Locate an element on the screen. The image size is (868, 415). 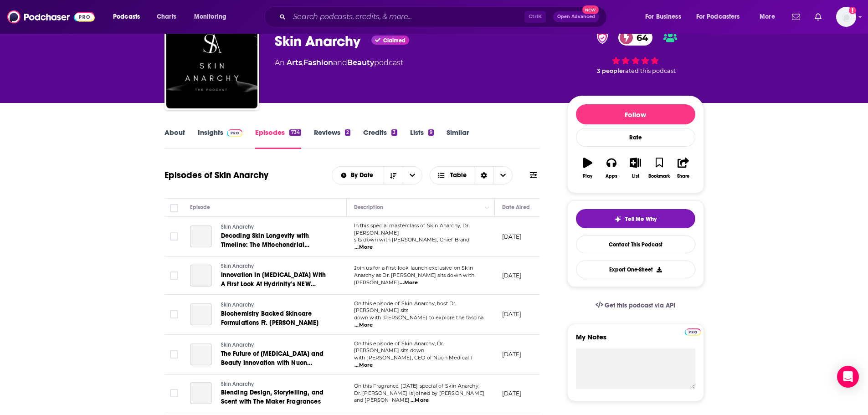
button: Choose View is located at coordinates (471, 175).